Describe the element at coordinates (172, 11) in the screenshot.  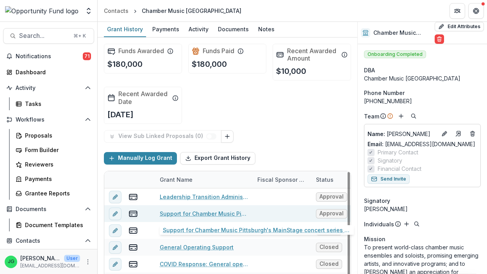
I see `nav: breadcrumb` at that location.